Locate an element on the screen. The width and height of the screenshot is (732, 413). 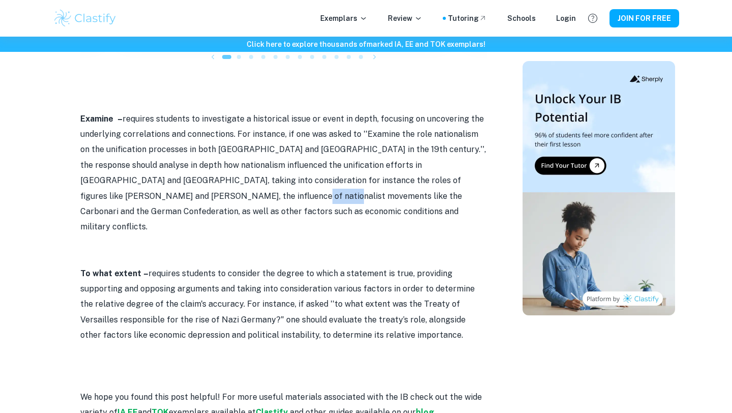
a: Login is located at coordinates (566, 18).